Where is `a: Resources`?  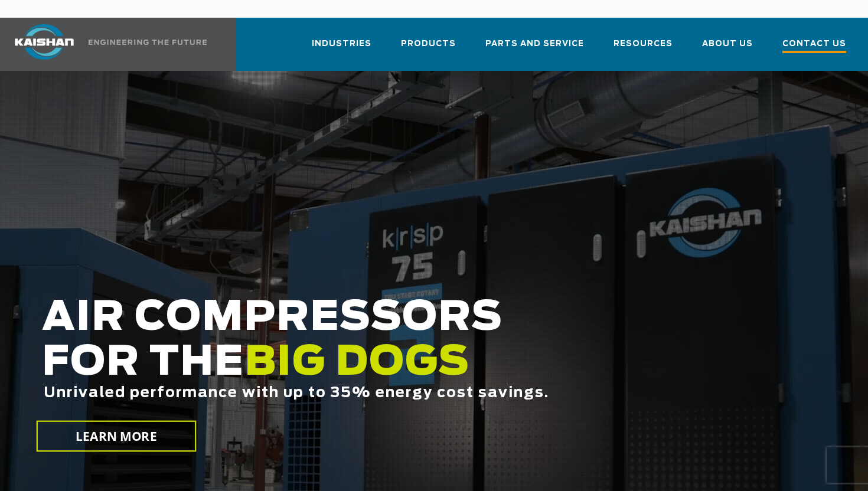 a: Resources is located at coordinates (643, 48).